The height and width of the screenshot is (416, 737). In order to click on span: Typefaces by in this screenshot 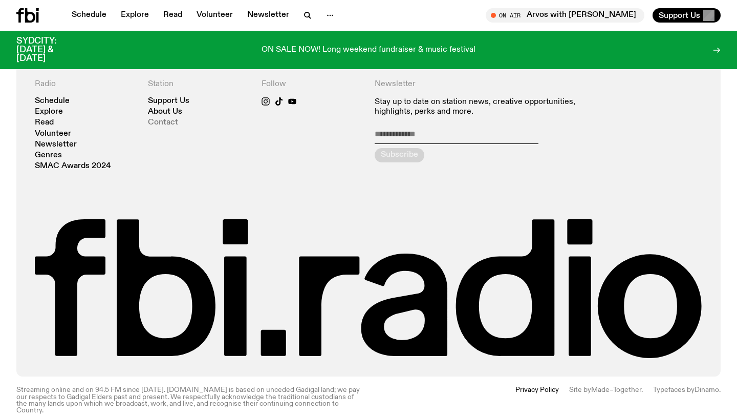, I will do `click(673, 389)`.